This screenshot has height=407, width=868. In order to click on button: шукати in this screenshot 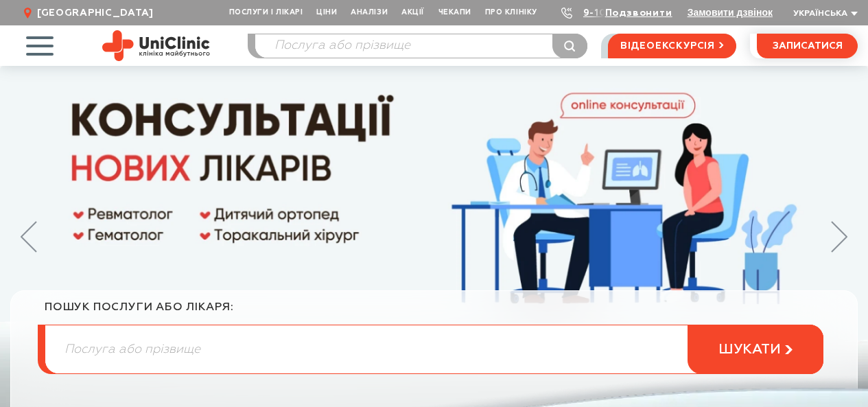, I will do `click(755, 349)`.